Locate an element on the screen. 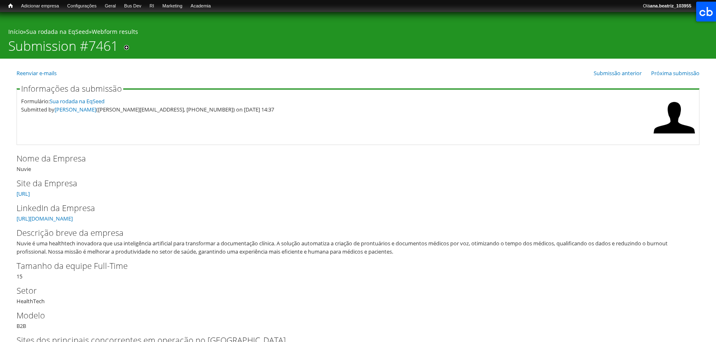 The image size is (716, 342). div: Nuvie is located at coordinates (358, 163).